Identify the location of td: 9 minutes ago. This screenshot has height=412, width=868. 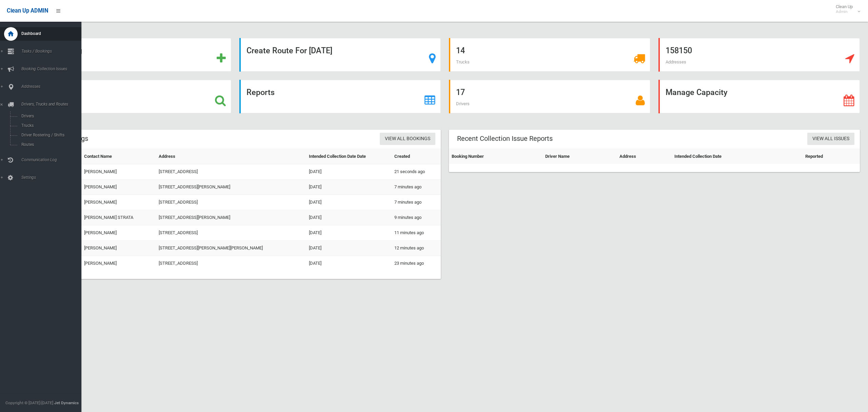
(416, 218).